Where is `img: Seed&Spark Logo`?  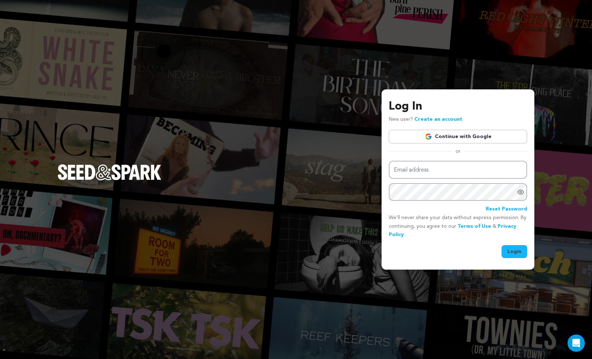
img: Seed&Spark Logo is located at coordinates (109, 172).